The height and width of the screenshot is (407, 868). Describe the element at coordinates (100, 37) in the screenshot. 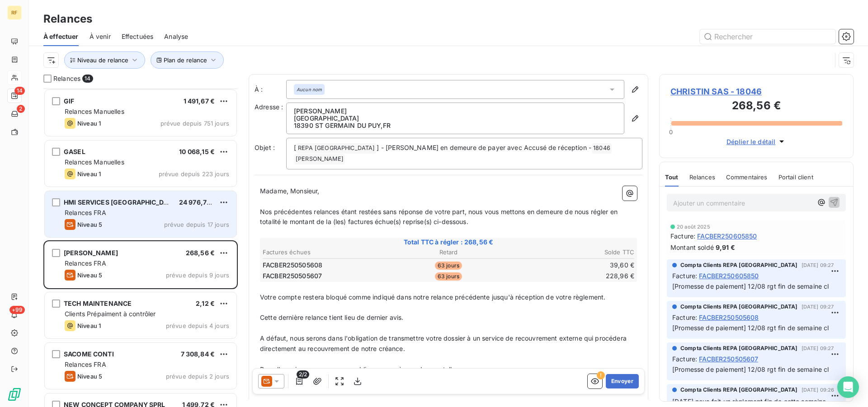

I see `span: À venir` at that location.